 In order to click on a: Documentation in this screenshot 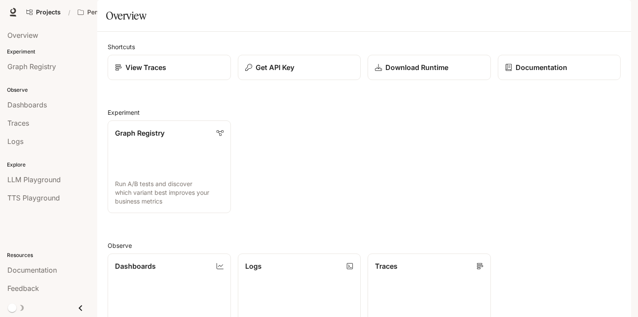, I will do `click(560, 67)`.